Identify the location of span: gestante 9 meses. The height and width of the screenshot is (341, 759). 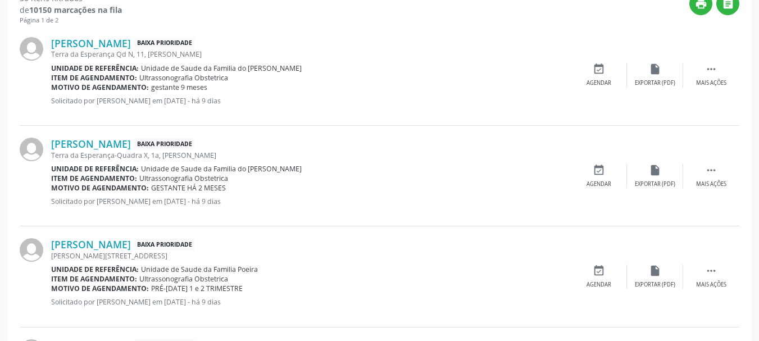
(179, 87).